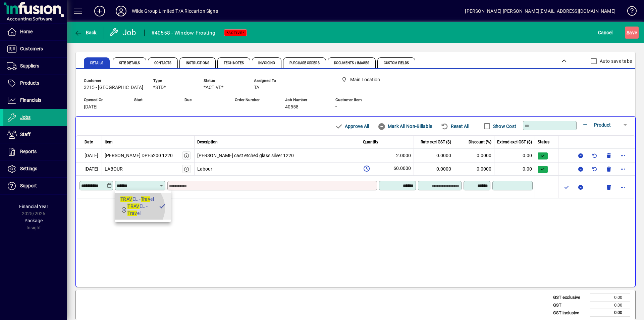 The width and height of the screenshot is (644, 320). I want to click on span: Assigned To, so click(274, 80).